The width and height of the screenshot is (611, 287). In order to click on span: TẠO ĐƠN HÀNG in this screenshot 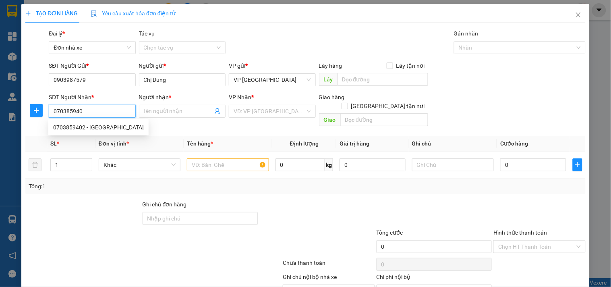, I will do `click(52, 13)`.